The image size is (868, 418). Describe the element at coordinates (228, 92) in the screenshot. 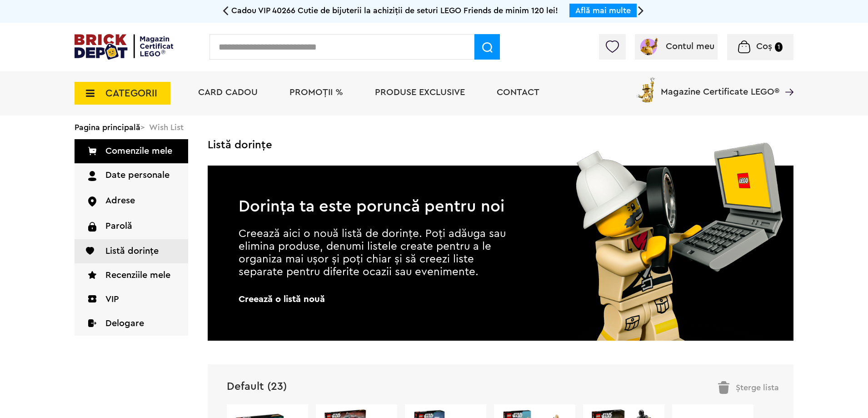

I see `span: Card Cadou` at that location.